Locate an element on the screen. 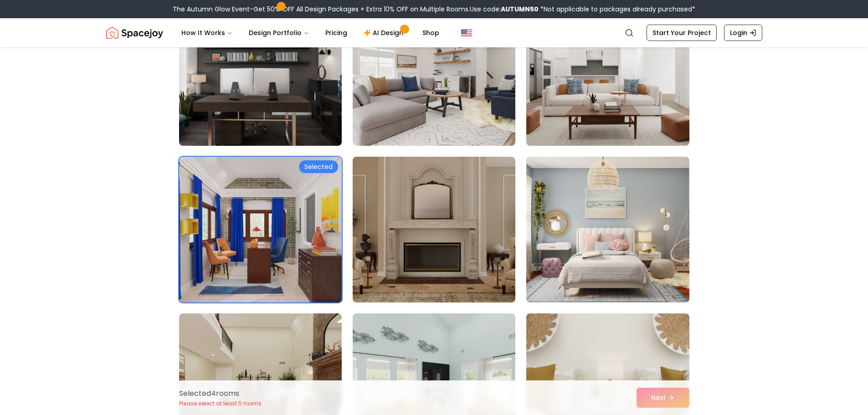 This screenshot has height=415, width=868. span: *Not applicable to packages already purchased* is located at coordinates (616, 9).